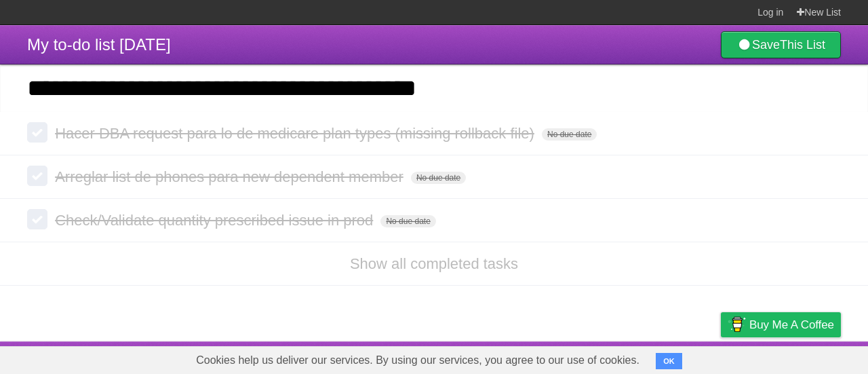  What do you see at coordinates (230, 176) in the screenshot?
I see `span: Arreglar list de phones para new dependent member` at bounding box center [230, 176].